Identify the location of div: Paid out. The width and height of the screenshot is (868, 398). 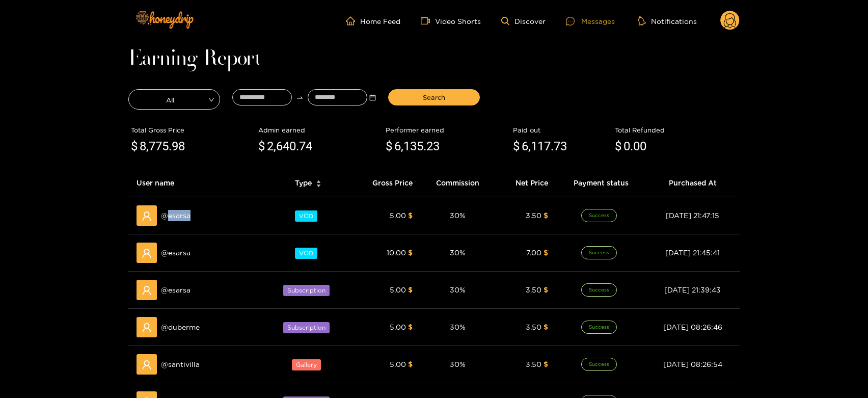
(561, 130).